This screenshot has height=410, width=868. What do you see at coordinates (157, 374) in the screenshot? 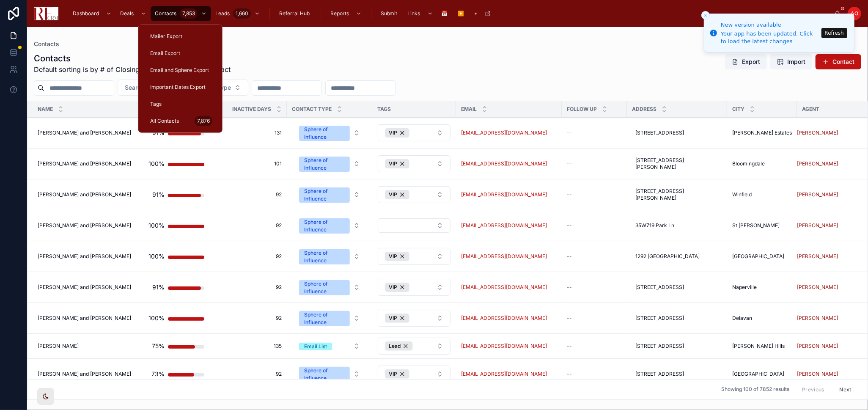
I see `div: 73%` at bounding box center [157, 374].